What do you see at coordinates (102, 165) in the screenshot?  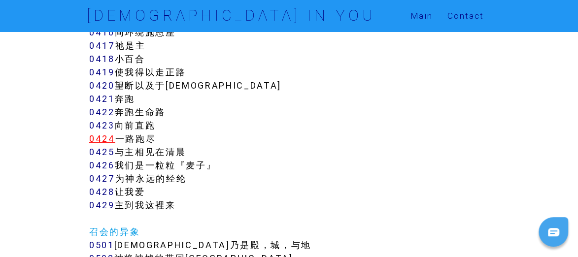 I see `a: 0426` at bounding box center [102, 165].